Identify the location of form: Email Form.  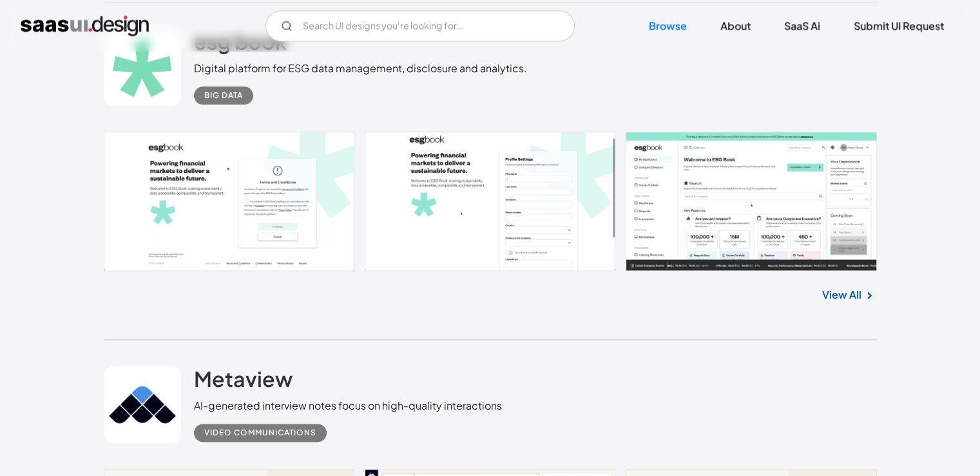
(420, 26).